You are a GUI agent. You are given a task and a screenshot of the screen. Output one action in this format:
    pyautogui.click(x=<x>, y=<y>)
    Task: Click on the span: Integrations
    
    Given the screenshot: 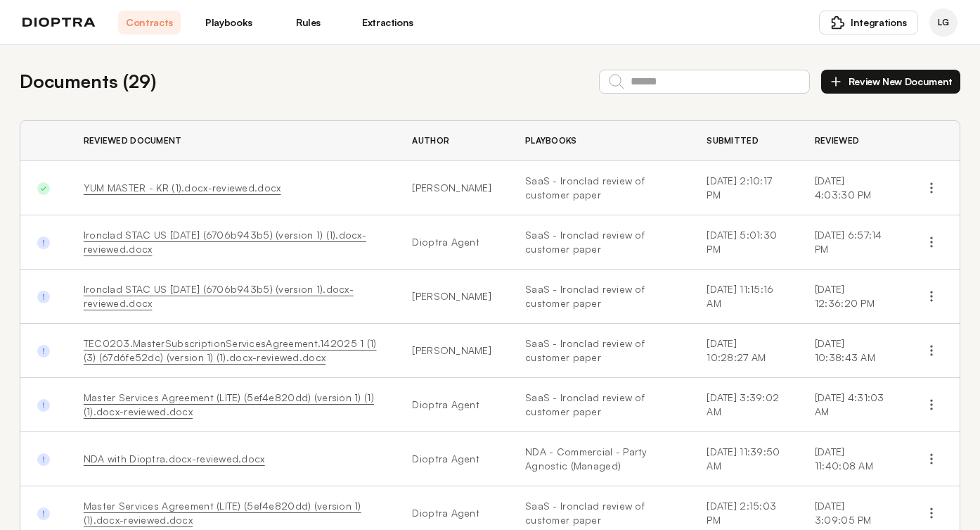 What is the action you would take?
    pyautogui.click(x=879, y=23)
    